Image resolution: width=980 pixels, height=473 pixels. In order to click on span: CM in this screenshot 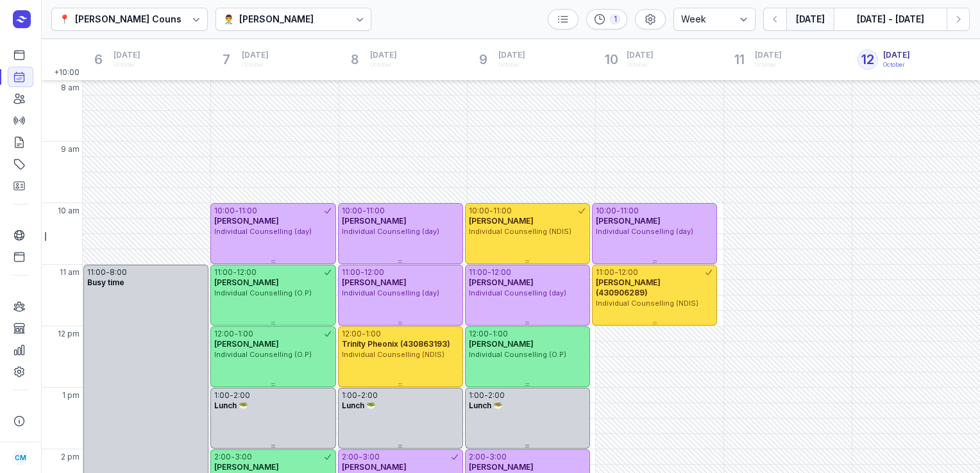, I will do `click(20, 457)`.